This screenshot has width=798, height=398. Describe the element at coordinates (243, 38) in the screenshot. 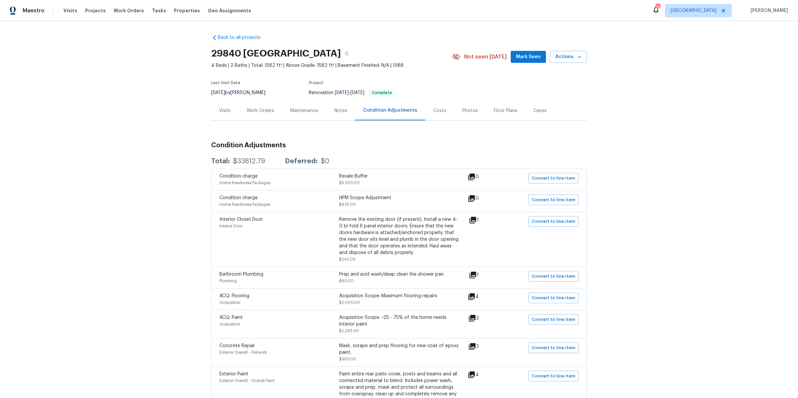

I see `a: Back to all projects` at that location.